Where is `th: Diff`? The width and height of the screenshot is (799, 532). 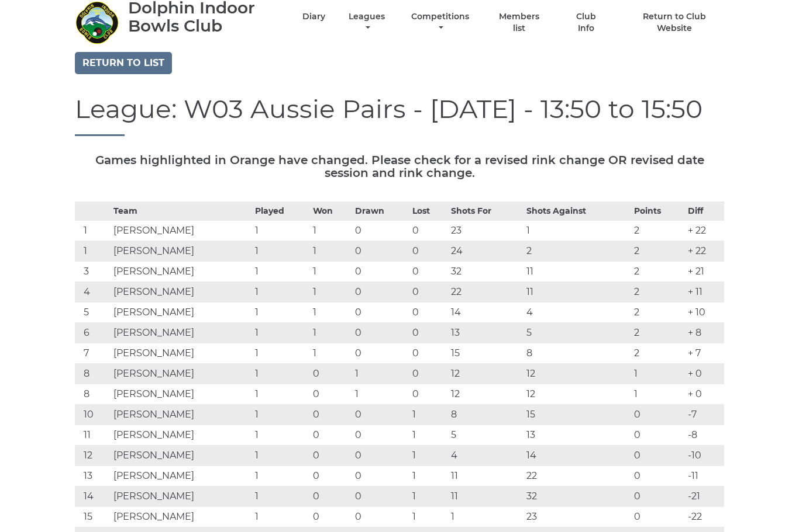
th: Diff is located at coordinates (704, 211).